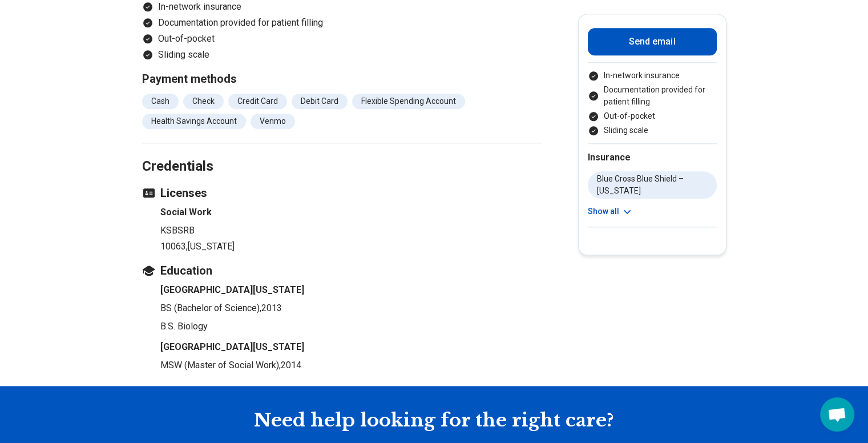 Image resolution: width=868 pixels, height=443 pixels. Describe the element at coordinates (351, 326) in the screenshot. I see `p: B.S. Biology` at that location.